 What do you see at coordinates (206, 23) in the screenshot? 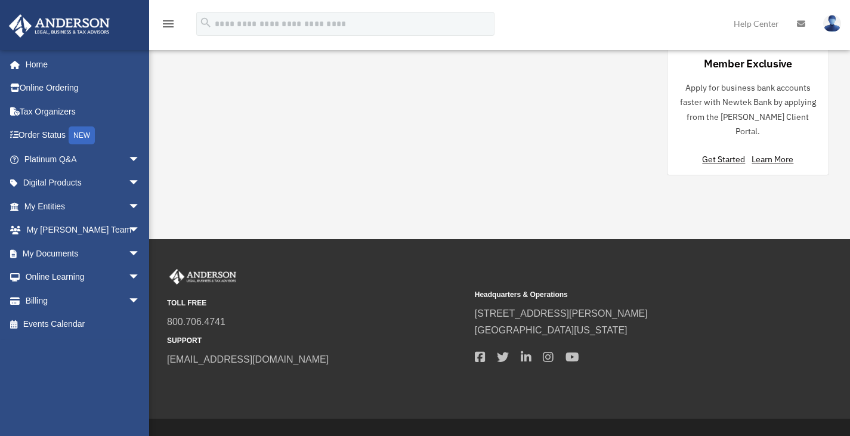
I see `i: search` at bounding box center [206, 23].